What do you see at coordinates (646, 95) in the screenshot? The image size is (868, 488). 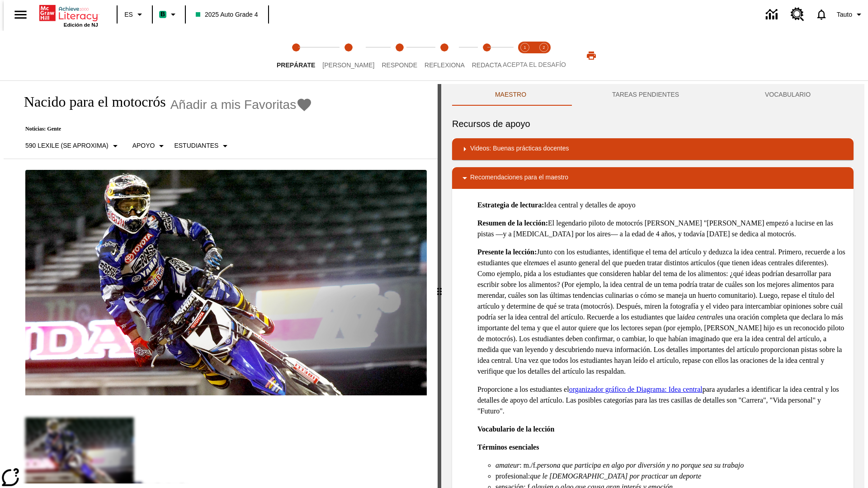 I see `button: TAREAS PENDIENTES` at bounding box center [646, 95].